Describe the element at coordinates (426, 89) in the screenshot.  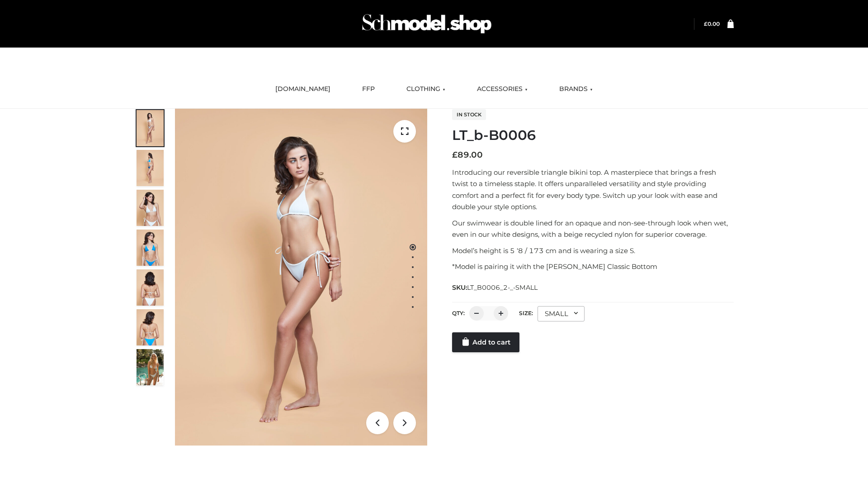
I see `a: CLOTHING` at that location.